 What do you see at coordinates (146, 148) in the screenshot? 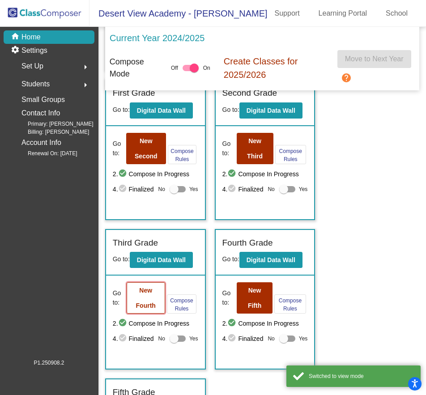
I see `b: New Second` at bounding box center [146, 148].